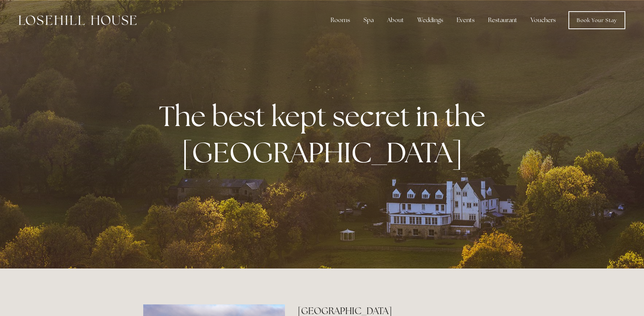 The height and width of the screenshot is (316, 644). What do you see at coordinates (368, 20) in the screenshot?
I see `div: Spa` at bounding box center [368, 20].